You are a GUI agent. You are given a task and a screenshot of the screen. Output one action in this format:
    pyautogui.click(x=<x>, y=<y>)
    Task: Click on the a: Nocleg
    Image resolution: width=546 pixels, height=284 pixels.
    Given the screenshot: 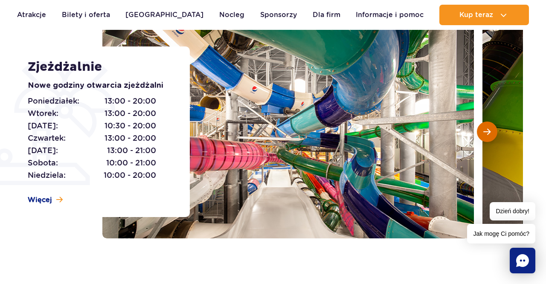 What is the action you would take?
    pyautogui.click(x=232, y=15)
    